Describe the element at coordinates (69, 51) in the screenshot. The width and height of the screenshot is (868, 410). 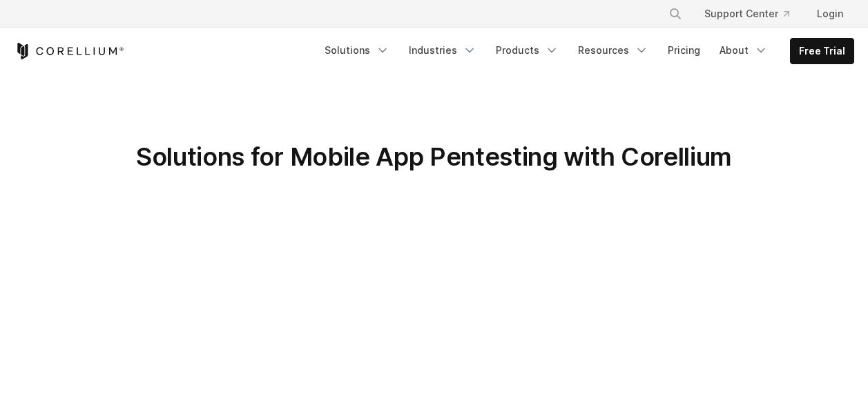
I see `a: Corellium Home` at that location.